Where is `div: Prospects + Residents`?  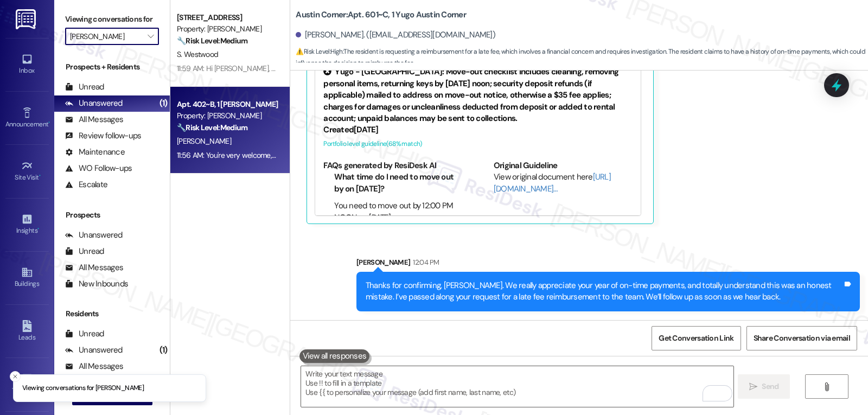
div: Prospects + Residents is located at coordinates (112, 67).